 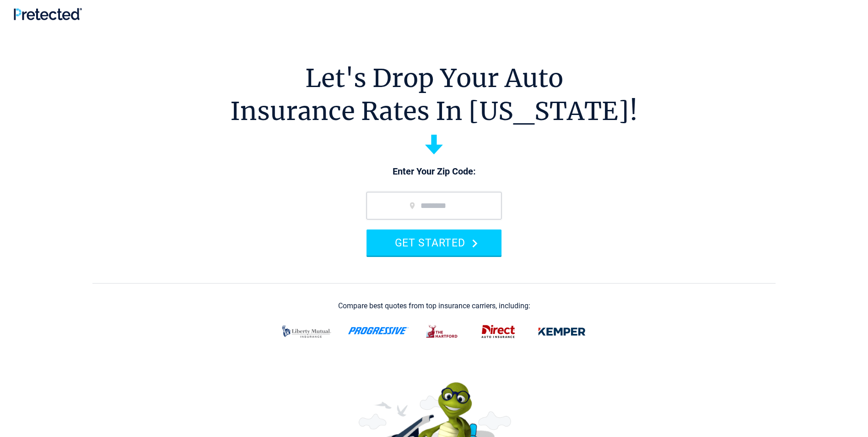 What do you see at coordinates (498, 332) in the screenshot?
I see `img: direct` at bounding box center [498, 332].